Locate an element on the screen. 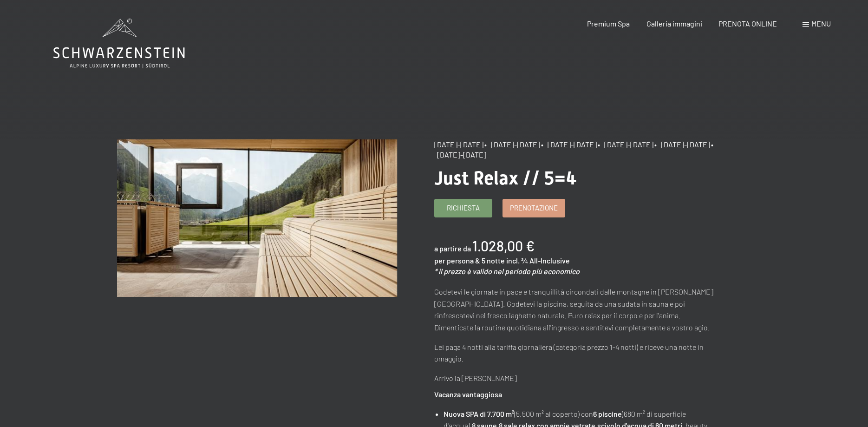 Image resolution: width=868 pixels, height=427 pixels. span: Galleria immagini is located at coordinates (674, 24).